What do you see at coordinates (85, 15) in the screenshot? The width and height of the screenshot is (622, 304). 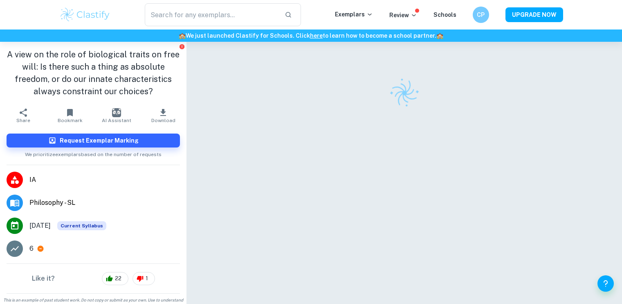 I see `a: Clastify logo` at bounding box center [85, 15].